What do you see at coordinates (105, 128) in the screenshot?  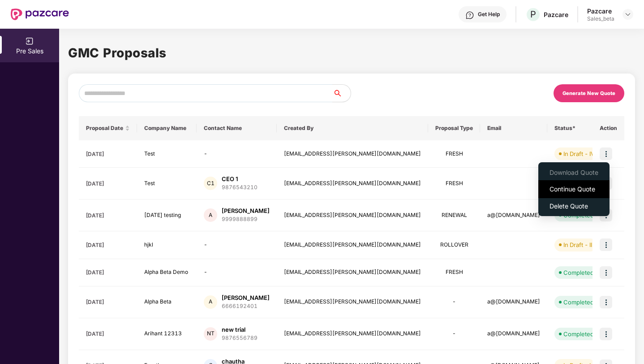 I see `span: Proposal Date` at bounding box center [105, 128].